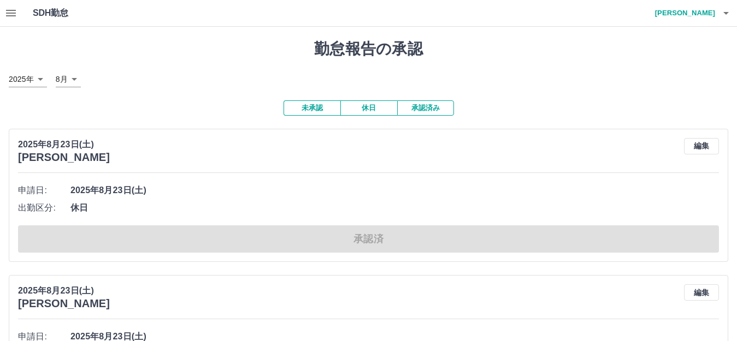 Image resolution: width=737 pixels, height=341 pixels. I want to click on h1: 勤怠報告の承認, so click(368, 49).